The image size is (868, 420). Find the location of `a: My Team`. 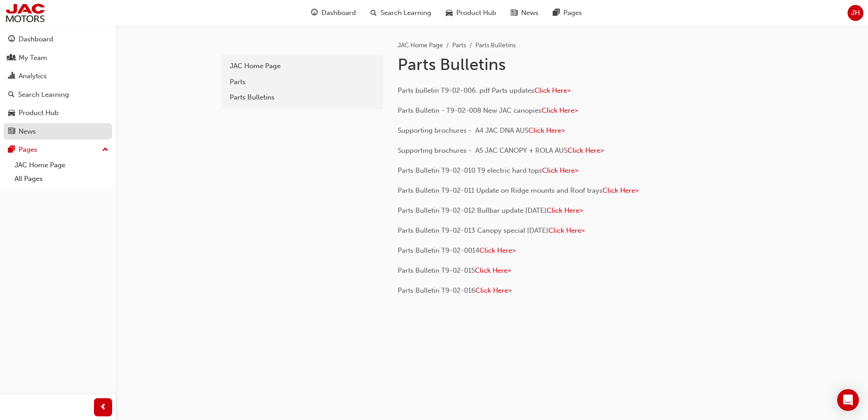

a: My Team is located at coordinates (58, 58).